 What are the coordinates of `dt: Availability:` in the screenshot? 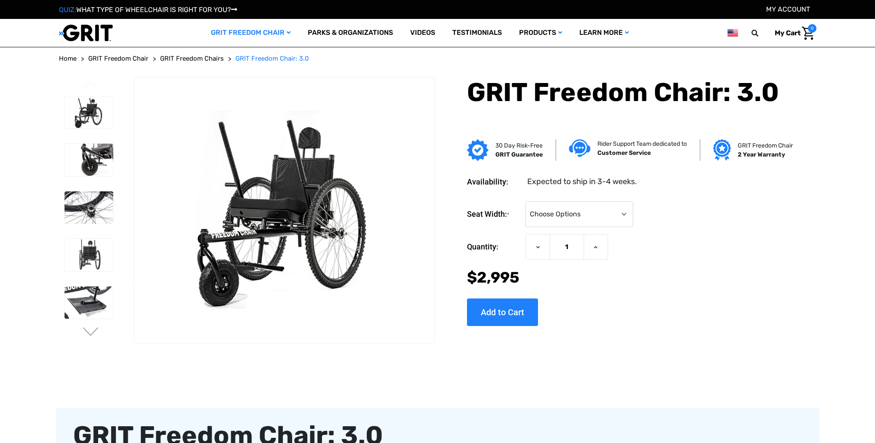 It's located at (494, 182).